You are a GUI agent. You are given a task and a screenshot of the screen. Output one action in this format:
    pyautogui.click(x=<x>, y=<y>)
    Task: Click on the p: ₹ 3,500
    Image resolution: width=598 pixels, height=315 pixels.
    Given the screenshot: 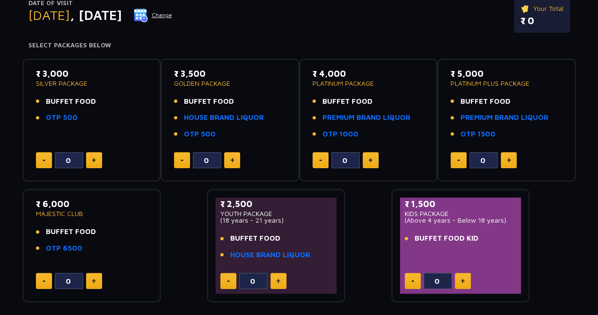 What is the action you would take?
    pyautogui.click(x=230, y=73)
    